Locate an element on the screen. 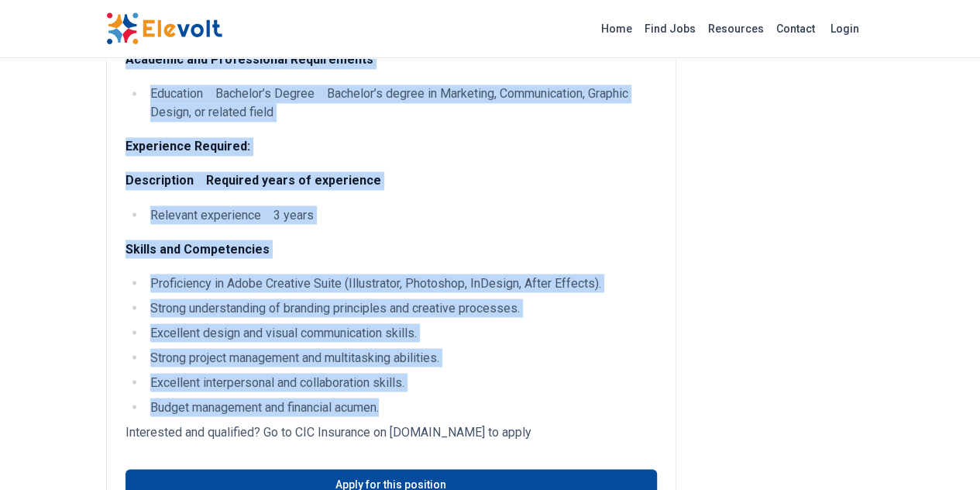  li: Education Bachelor’s Degree Bachelor’s degree in Marketing, Communication, Graphic Design, or rel... is located at coordinates (401, 103).